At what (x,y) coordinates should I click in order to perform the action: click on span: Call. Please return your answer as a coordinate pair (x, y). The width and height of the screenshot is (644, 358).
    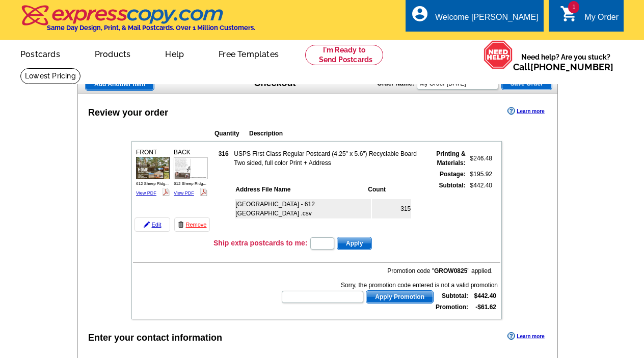
    Looking at the image, I should click on (563, 67).